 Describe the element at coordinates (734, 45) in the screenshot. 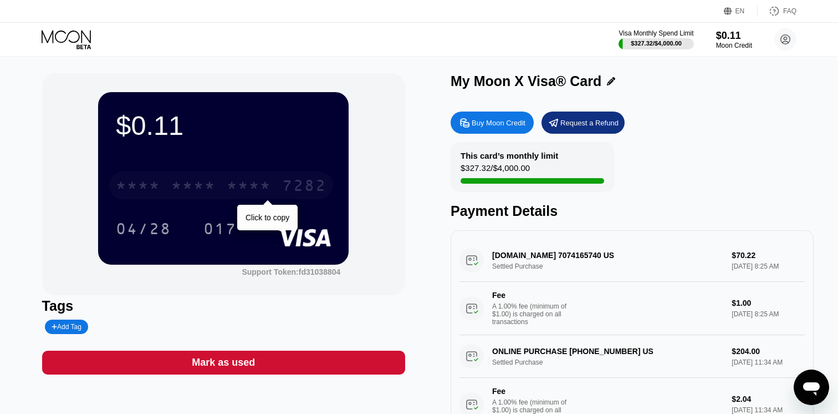

I see `div: Moon Credit` at that location.